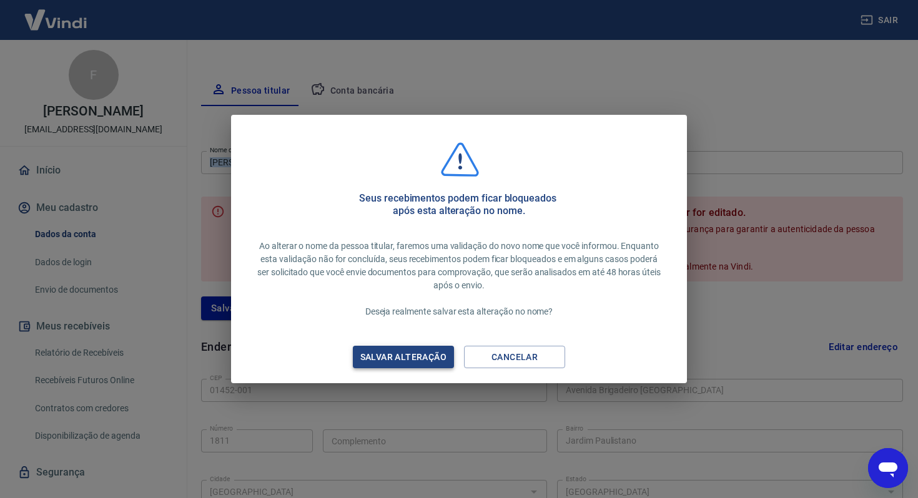 Image resolution: width=918 pixels, height=498 pixels. Describe the element at coordinates (459, 279) in the screenshot. I see `p: Ao alterar o nome da pessoa titular, faremos uma validação do novo nome que você informou. Enquan...` at that location.